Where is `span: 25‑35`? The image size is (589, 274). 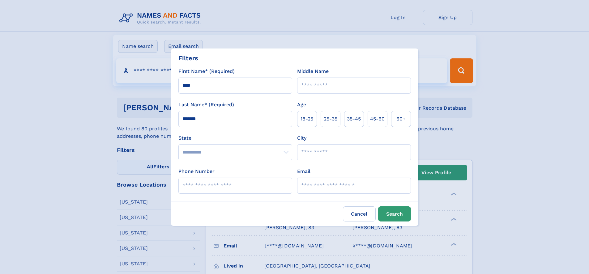 span: 25‑35 is located at coordinates (331, 119).